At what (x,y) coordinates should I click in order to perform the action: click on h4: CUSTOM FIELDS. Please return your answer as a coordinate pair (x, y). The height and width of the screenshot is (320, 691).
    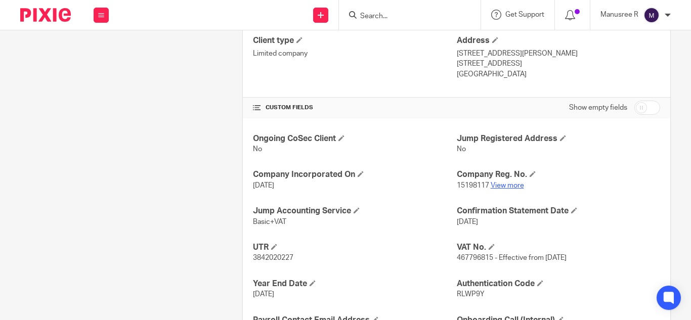
    Looking at the image, I should click on (355, 108).